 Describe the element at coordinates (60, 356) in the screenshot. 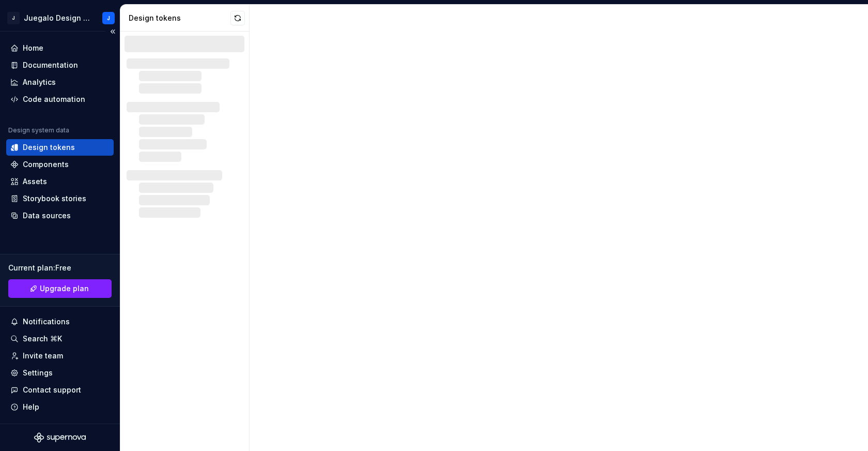

I see `a: Invite team` at that location.